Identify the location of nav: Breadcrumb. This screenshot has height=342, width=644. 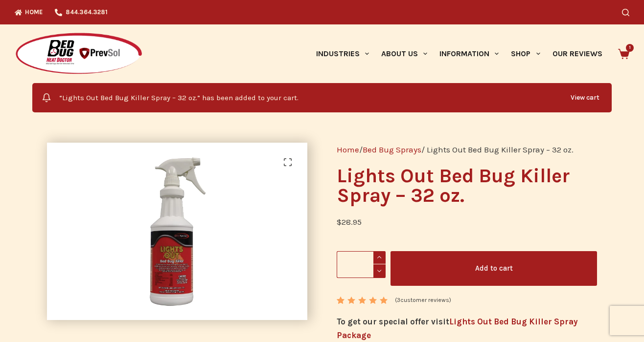
(467, 150).